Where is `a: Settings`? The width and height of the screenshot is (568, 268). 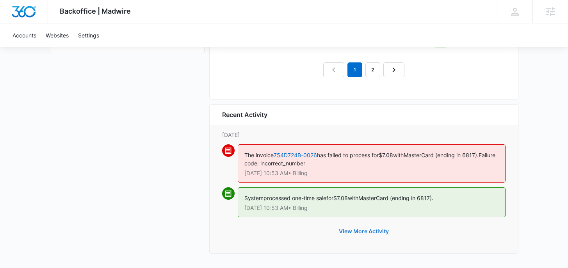
a: Settings is located at coordinates (89, 35).